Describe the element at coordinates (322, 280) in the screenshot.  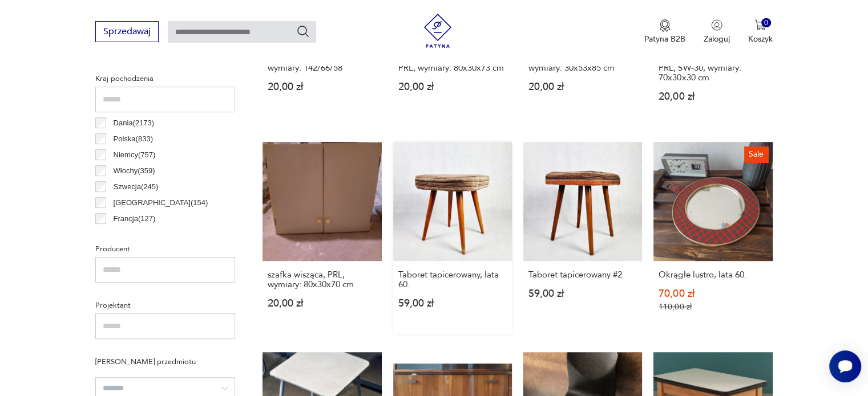
I see `h3: szafka wisząca, PRL, wymiary: 80x30x70 cm` at that location.